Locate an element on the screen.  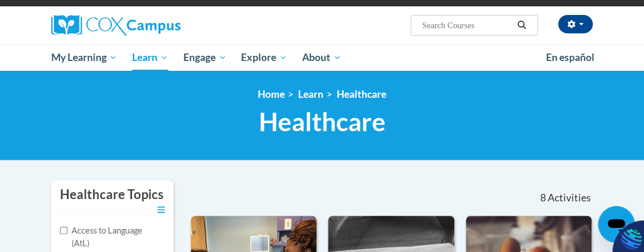
span: My Learning is located at coordinates (83, 58).